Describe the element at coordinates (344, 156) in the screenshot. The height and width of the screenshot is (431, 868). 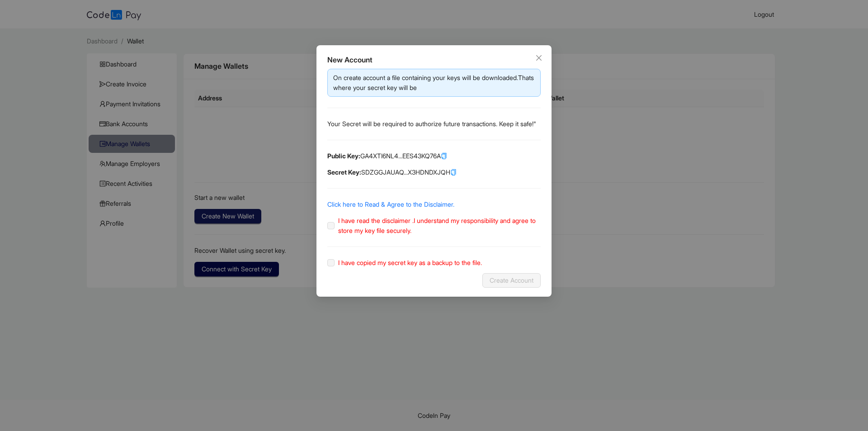
I see `b: Public Key:` at that location.